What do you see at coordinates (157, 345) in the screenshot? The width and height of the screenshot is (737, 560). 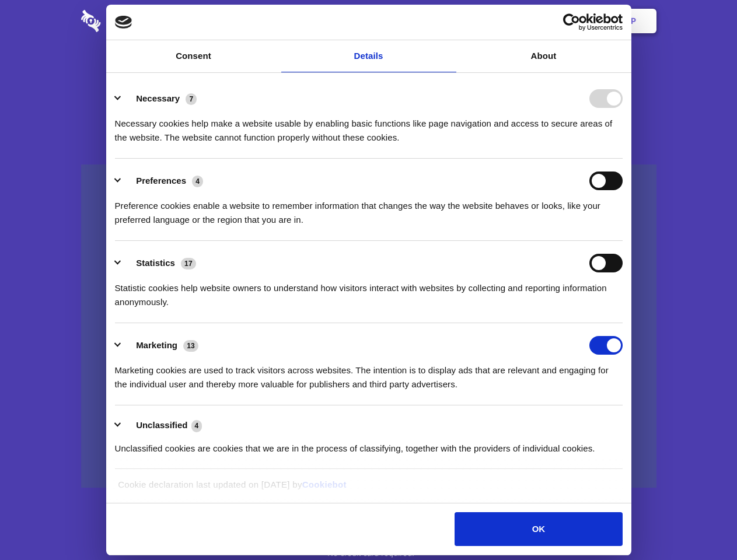 I see `label: Marketing` at bounding box center [157, 345].